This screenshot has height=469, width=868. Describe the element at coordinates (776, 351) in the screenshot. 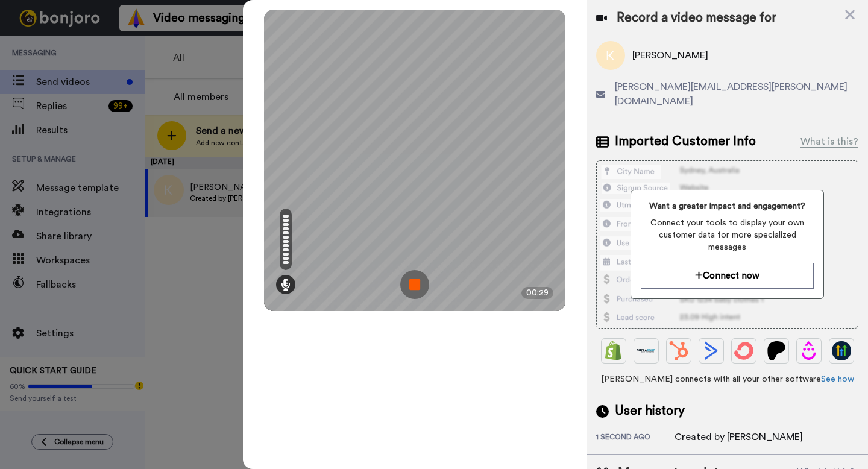

I see `img: Patreon` at that location.